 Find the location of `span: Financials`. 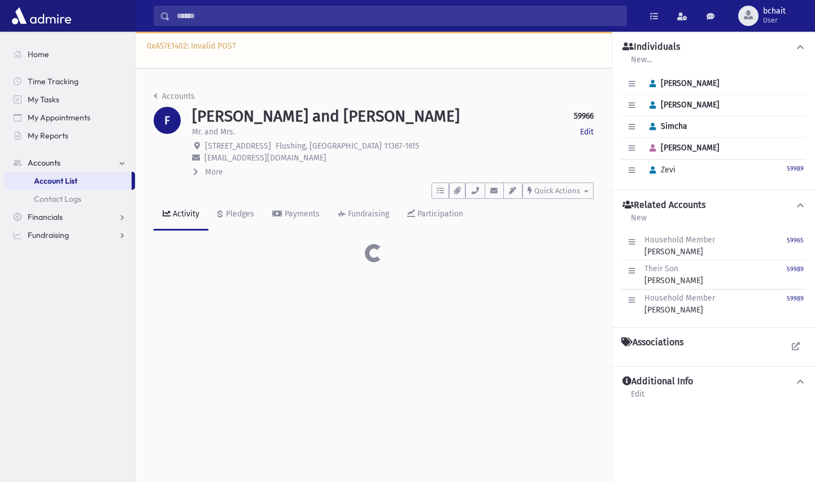

span: Financials is located at coordinates (45, 217).